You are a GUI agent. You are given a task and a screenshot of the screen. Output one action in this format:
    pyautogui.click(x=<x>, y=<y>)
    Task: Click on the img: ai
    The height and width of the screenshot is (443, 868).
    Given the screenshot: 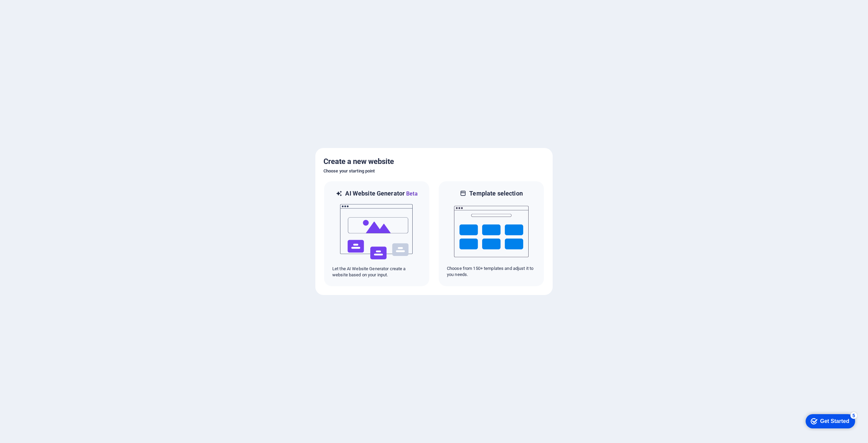 What is the action you would take?
    pyautogui.click(x=377, y=232)
    